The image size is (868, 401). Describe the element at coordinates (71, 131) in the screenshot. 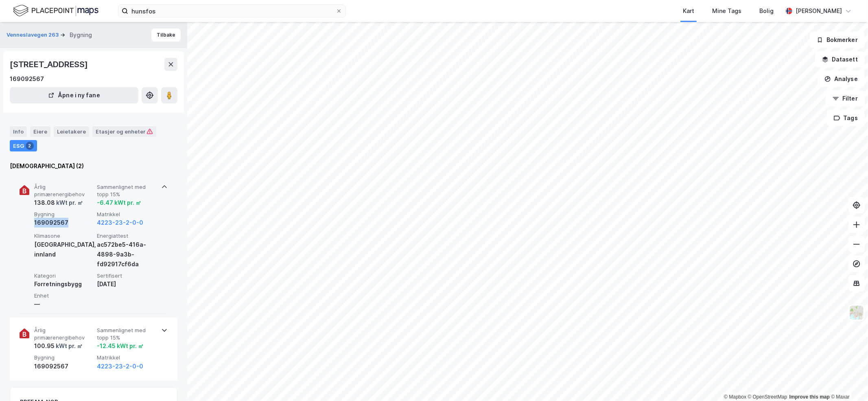

I see `div: Leietakere` at that location.